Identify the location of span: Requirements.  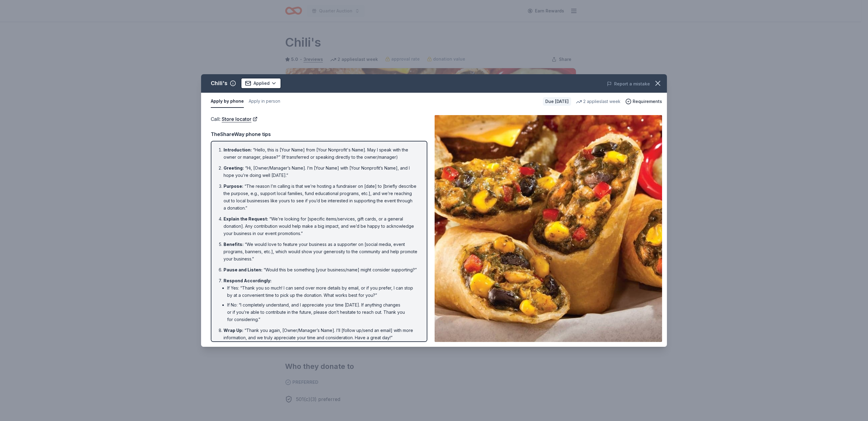
(647, 102).